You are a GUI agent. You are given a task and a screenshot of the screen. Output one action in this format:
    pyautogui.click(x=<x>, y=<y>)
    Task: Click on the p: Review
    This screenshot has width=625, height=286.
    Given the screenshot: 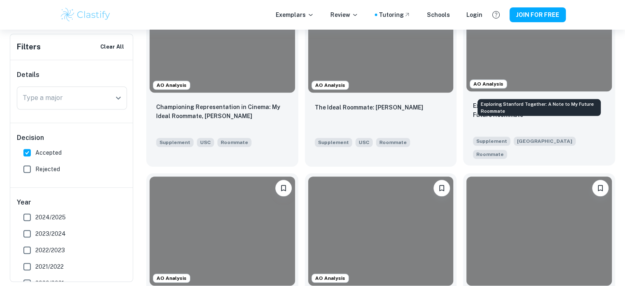 What is the action you would take?
    pyautogui.click(x=344, y=15)
    